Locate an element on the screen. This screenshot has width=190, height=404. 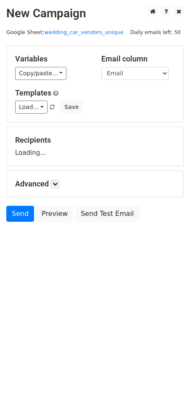
span: Daily emails left: 50 is located at coordinates (156, 32).